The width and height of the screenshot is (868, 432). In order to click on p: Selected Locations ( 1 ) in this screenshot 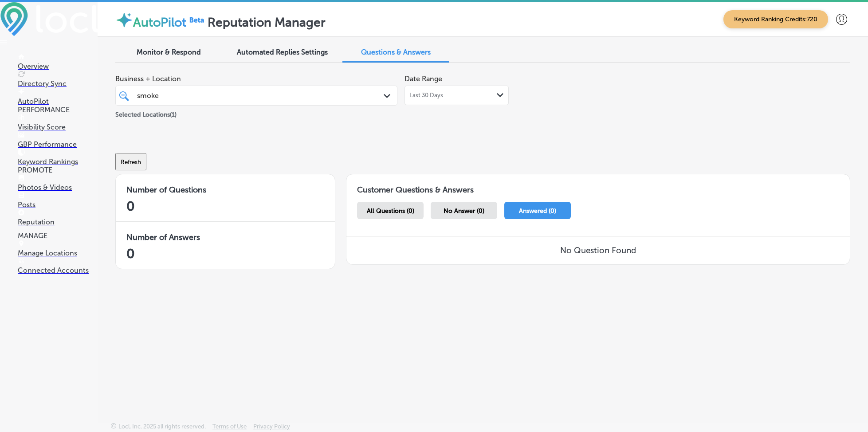, I will do `click(146, 113)`.